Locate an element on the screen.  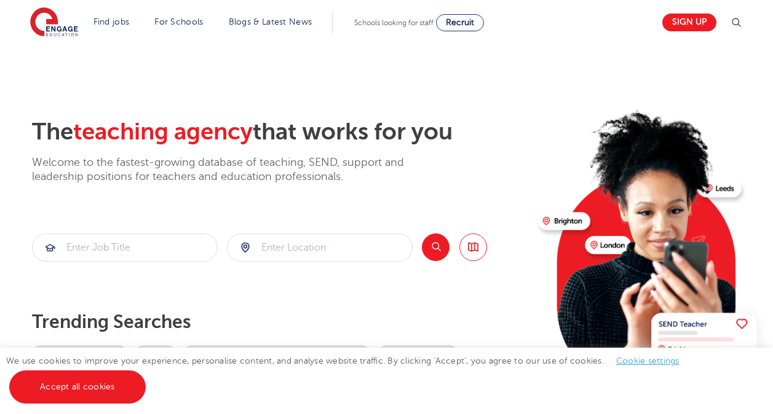
button: Search is located at coordinates (435, 247).